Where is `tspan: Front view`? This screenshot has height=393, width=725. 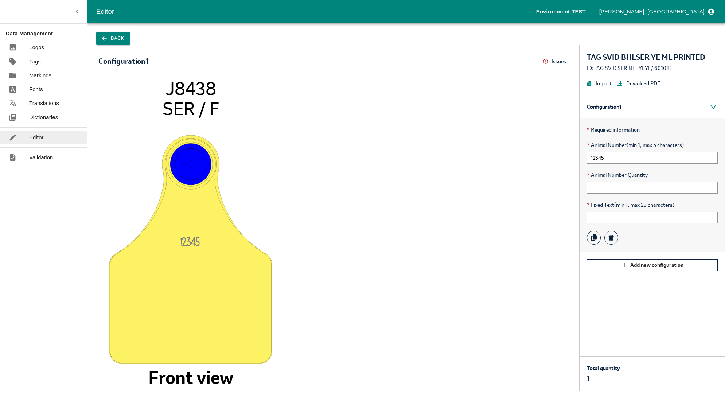 tspan: Front view is located at coordinates (191, 377).